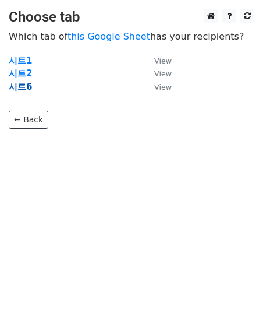 Image resolution: width=263 pixels, height=313 pixels. What do you see at coordinates (234, 285) in the screenshot?
I see `div: Chat Widget` at bounding box center [234, 285].